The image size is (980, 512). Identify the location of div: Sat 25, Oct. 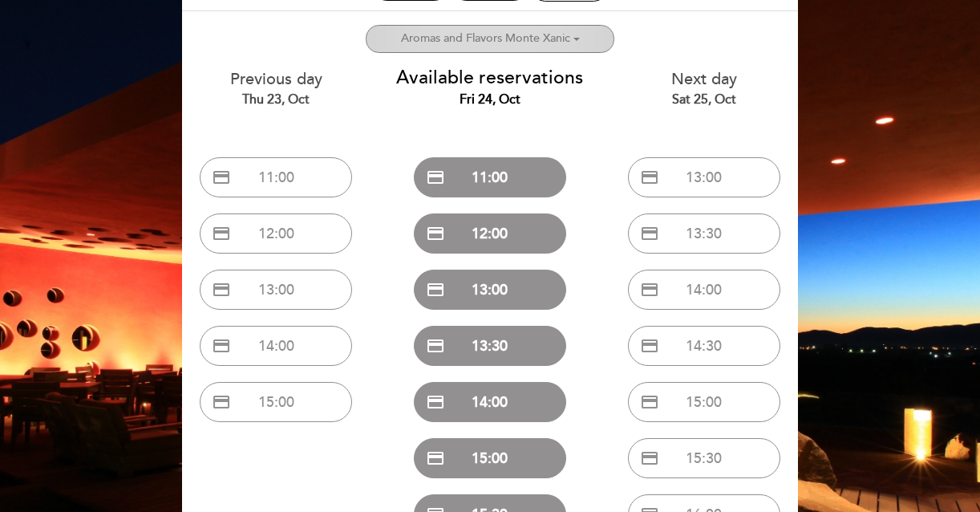
(704, 100).